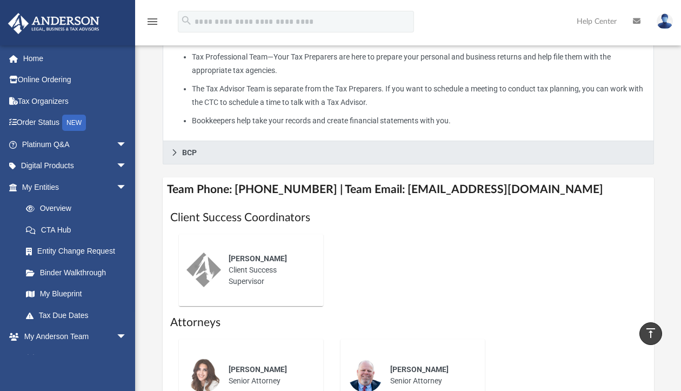 The height and width of the screenshot is (391, 681). Describe the element at coordinates (665, 21) in the screenshot. I see `img: User Pic` at that location.